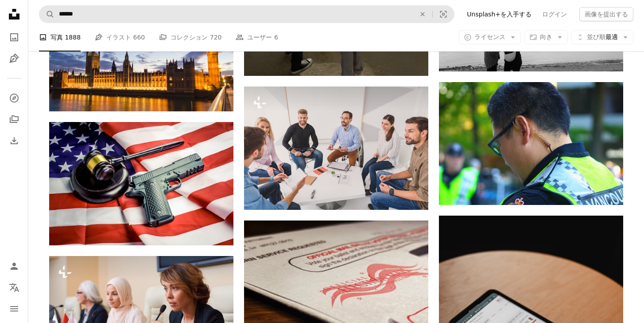 The height and width of the screenshot is (323, 644). Describe the element at coordinates (14, 119) in the screenshot. I see `a: コレクション` at that location.